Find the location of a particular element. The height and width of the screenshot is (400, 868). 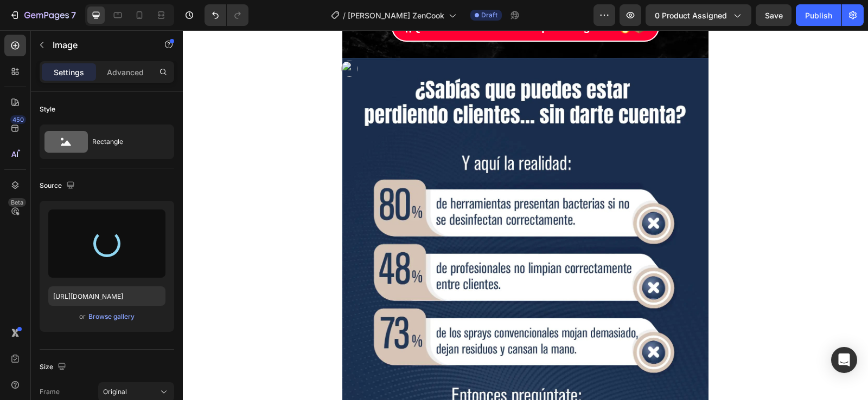

input: https://example.com/image.jpg is located at coordinates (107, 296).